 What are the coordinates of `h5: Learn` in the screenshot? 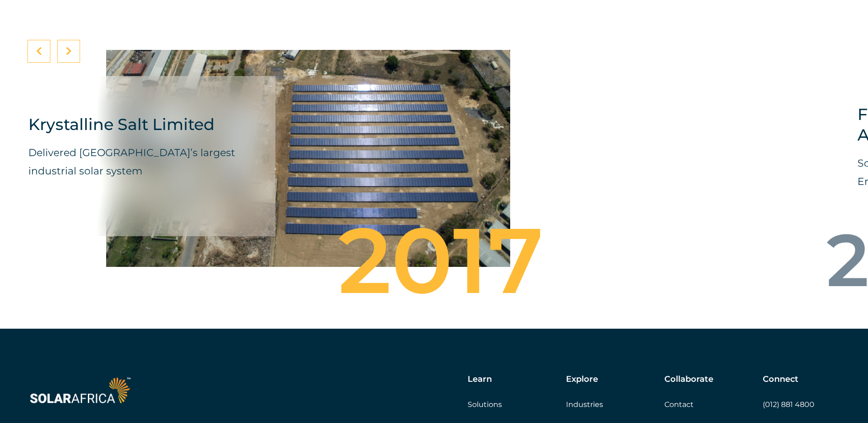 It's located at (479, 380).